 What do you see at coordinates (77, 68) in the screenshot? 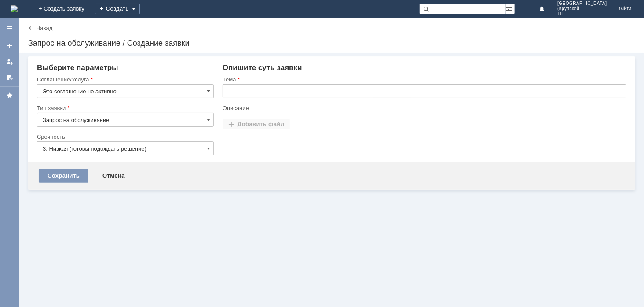
I see `span: Выберите параметры` at bounding box center [77, 68].